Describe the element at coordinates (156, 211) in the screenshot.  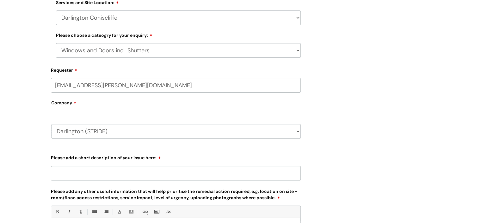
I see `a: Insert Image...` at that location.